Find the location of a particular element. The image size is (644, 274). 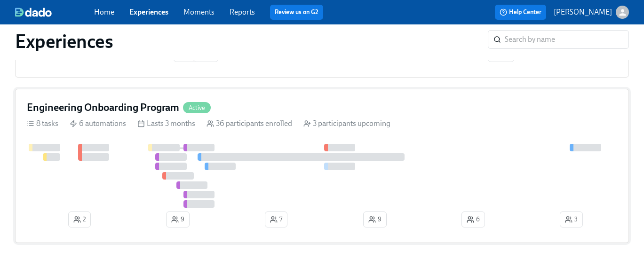

div: 36 participants enrolled is located at coordinates (249, 124).